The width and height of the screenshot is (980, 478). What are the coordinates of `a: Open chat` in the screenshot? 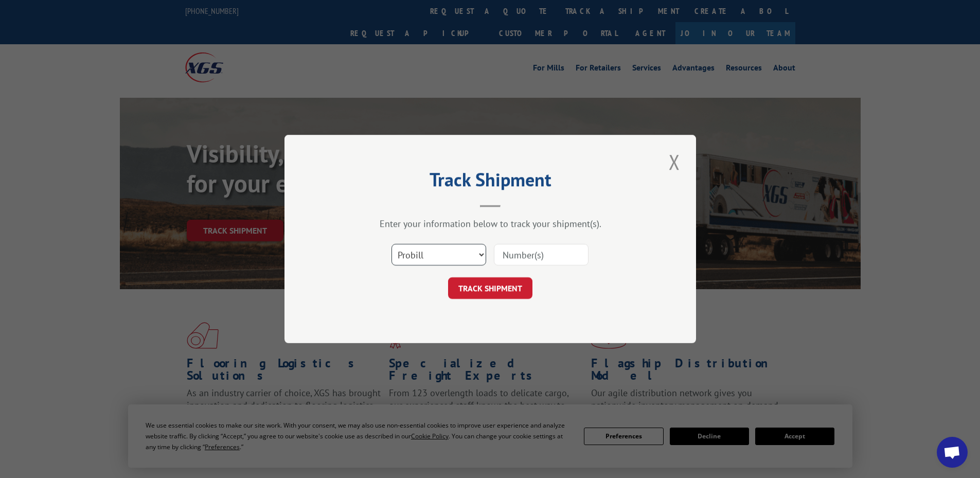 It's located at (952, 452).